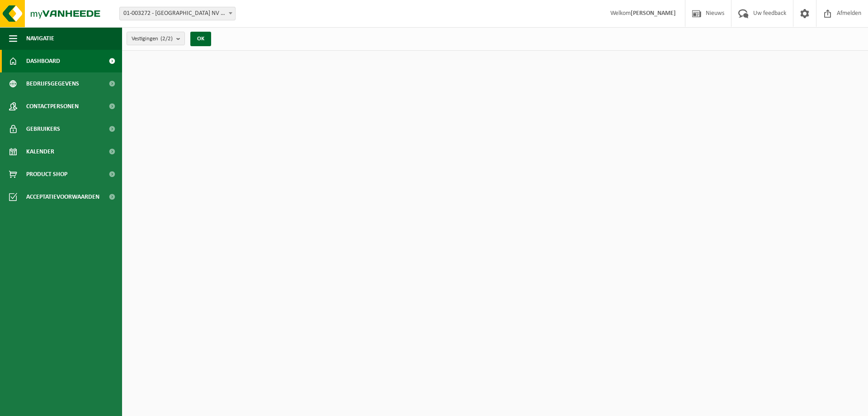 This screenshot has width=868, height=416. I want to click on span: Bedrijfsgegevens, so click(52, 84).